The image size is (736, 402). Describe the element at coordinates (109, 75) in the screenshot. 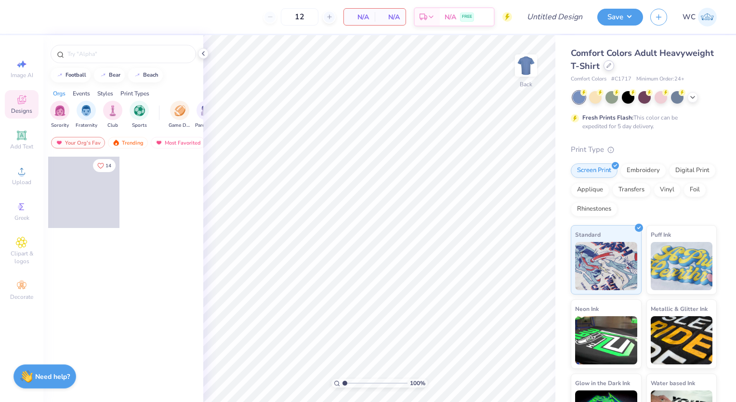

I see `button: bear` at that location.